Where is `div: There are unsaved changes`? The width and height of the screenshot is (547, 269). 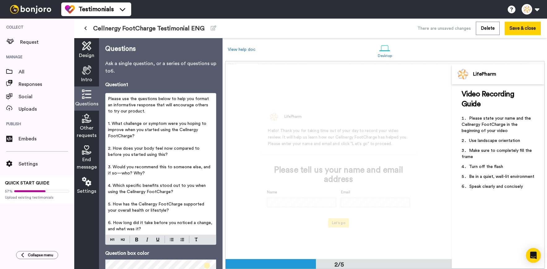 div: There are unsaved changes is located at coordinates (444, 28).